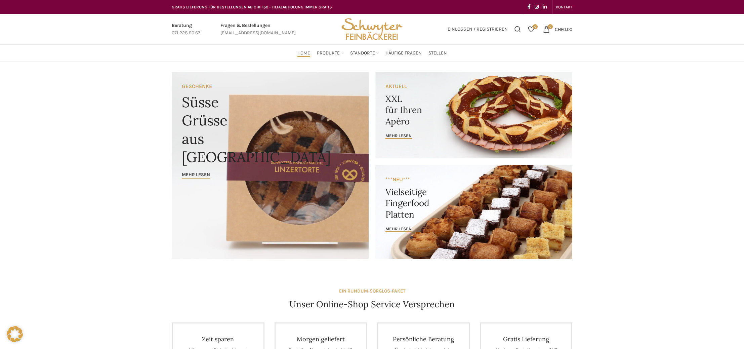 This screenshot has height=349, width=744. I want to click on a: 0 CHF0.00, so click(557, 29).